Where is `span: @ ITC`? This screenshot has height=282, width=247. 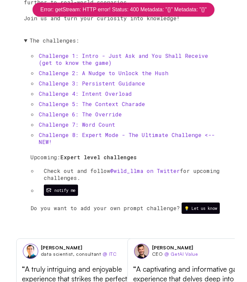 span: @ ITC is located at coordinates (110, 254).